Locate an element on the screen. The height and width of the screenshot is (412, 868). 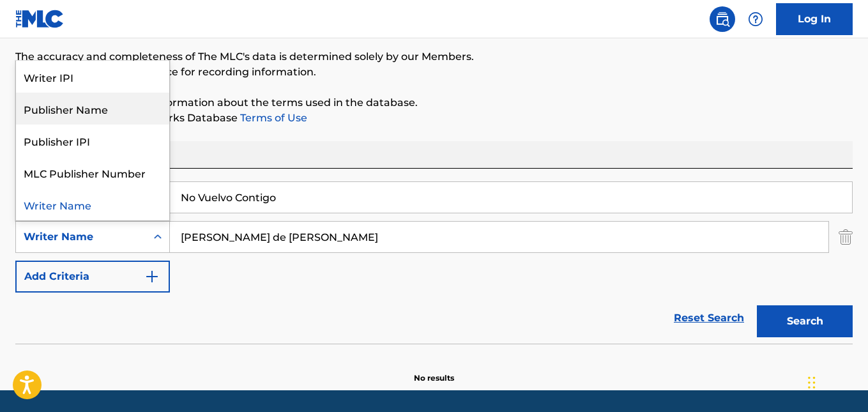
form: Search Form is located at coordinates (433, 263).